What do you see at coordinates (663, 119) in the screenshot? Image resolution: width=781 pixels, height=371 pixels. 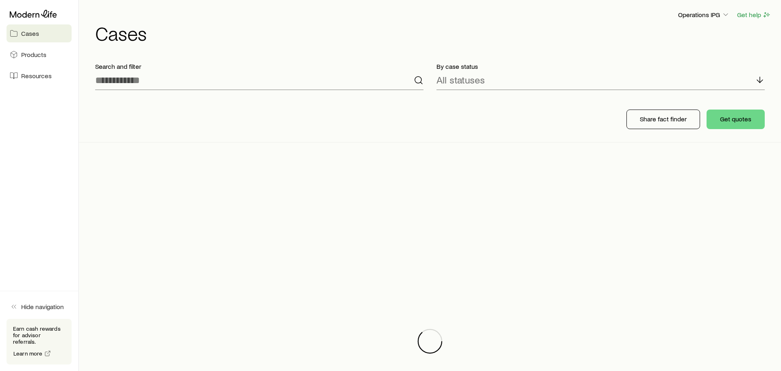 I see `button: Share fact finder` at bounding box center [663, 119].